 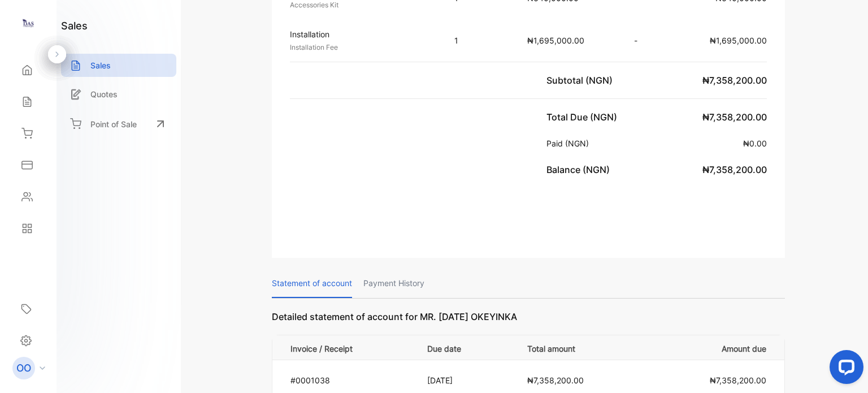 What do you see at coordinates (585, 347) in the screenshot?
I see `p: Total amount` at bounding box center [585, 347].